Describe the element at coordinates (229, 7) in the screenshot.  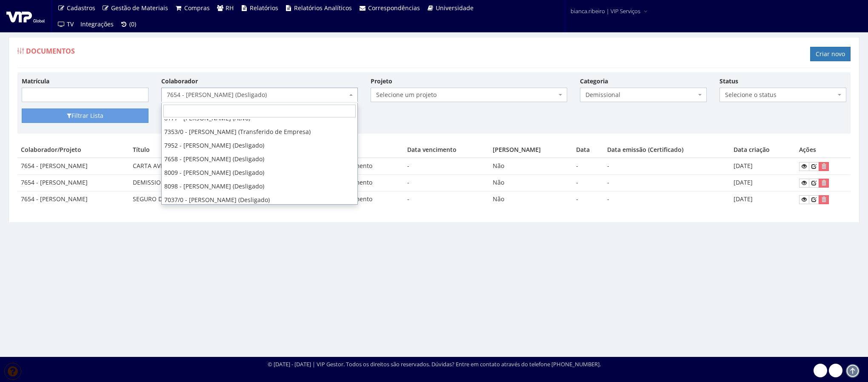
I see `span: RH` at that location.